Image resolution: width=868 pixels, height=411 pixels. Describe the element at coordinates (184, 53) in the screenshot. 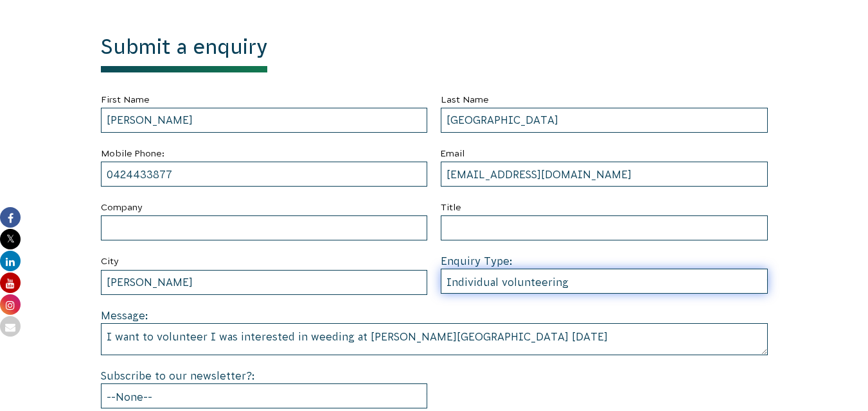

I see `h1: Submit a enquiry` at that location.